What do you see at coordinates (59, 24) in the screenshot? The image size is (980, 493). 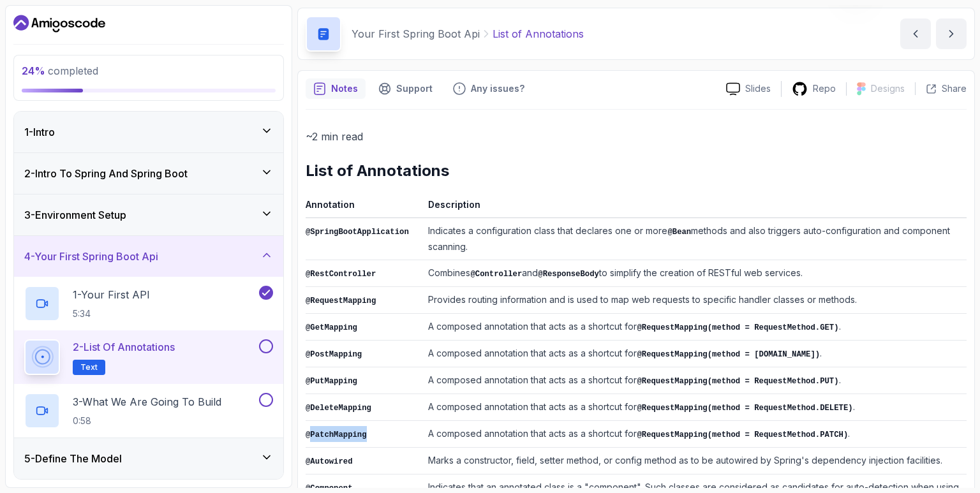 I see `a: Dashboard` at bounding box center [59, 24].